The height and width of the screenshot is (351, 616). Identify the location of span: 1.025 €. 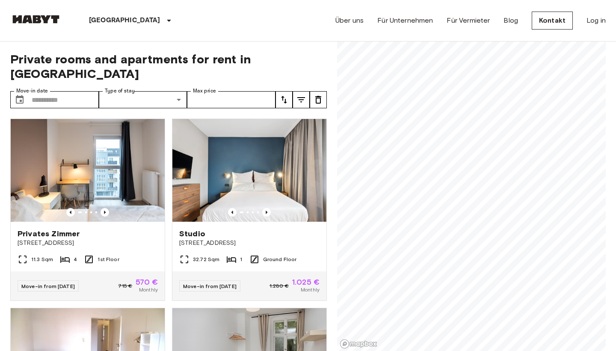
(306, 282).